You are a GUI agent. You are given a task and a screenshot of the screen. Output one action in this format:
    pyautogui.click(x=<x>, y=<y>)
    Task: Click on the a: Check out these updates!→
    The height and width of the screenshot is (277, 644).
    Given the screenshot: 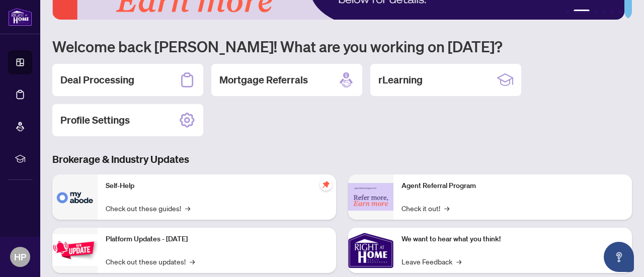 What is the action you would take?
    pyautogui.click(x=150, y=261)
    